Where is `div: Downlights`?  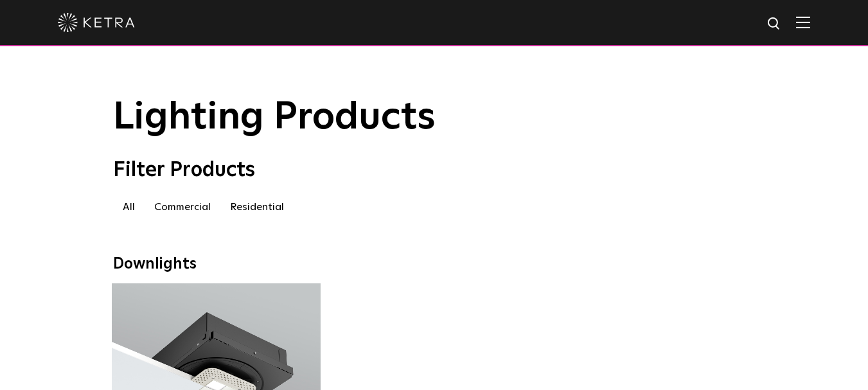
div: Downlights is located at coordinates (434, 265).